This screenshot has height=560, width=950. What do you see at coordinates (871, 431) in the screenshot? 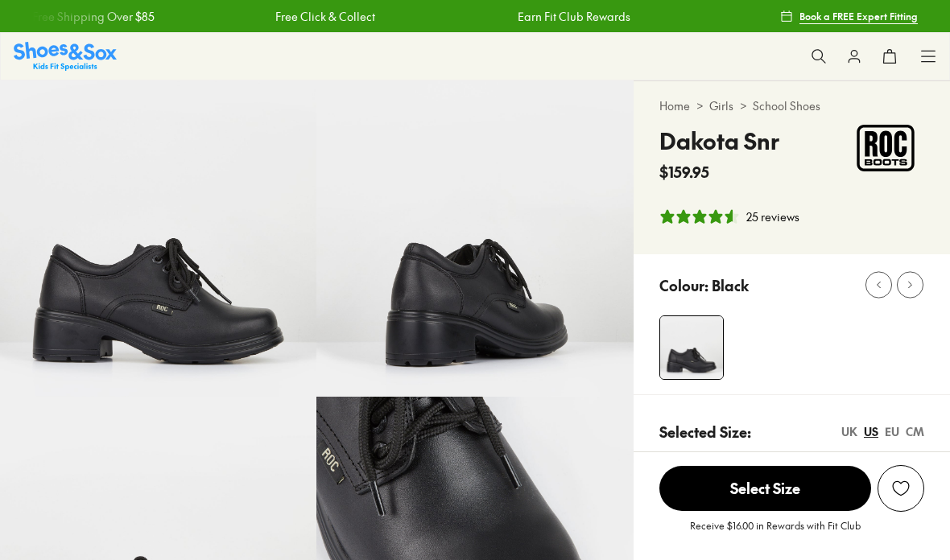
I see `div: US` at bounding box center [871, 431].